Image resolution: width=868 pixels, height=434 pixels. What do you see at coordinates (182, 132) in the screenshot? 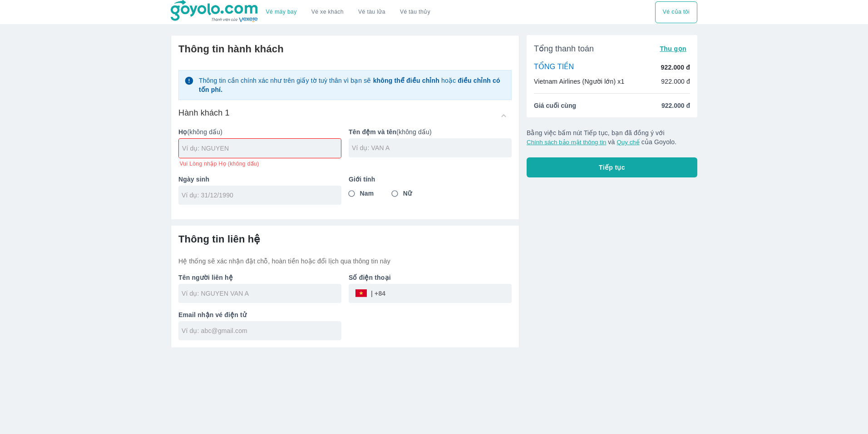
I see `b: Họ` at bounding box center [182, 132].